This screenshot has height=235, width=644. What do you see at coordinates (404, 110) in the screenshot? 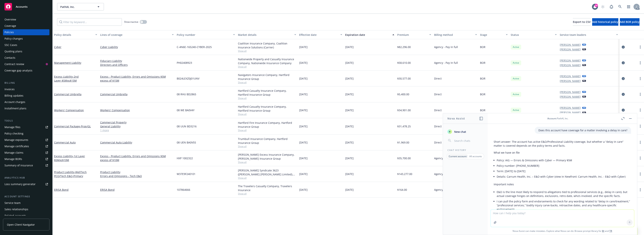
I see `span: $34,901.00` at bounding box center [404, 110].